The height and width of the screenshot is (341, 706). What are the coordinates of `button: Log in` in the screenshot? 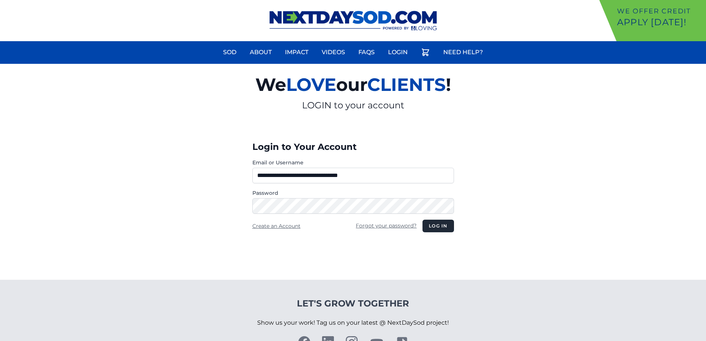 It's located at (438, 226).